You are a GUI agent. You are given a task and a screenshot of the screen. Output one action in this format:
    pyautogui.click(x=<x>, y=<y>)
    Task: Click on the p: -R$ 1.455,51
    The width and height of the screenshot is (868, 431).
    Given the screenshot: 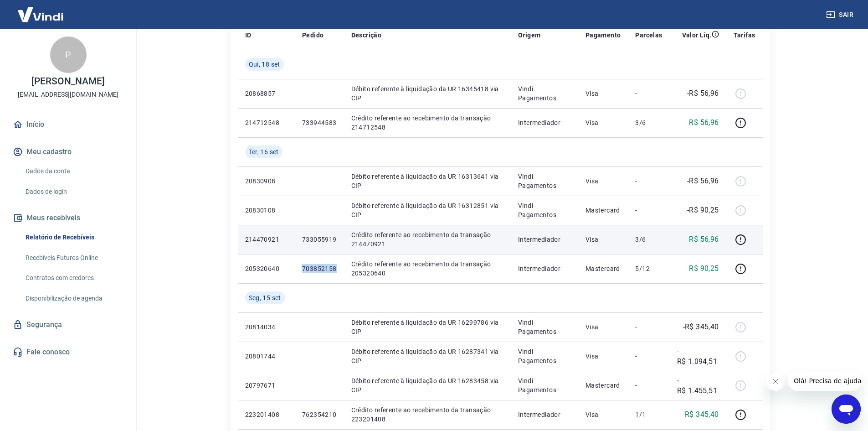 What is the action you would take?
    pyautogui.click(x=698, y=385)
    